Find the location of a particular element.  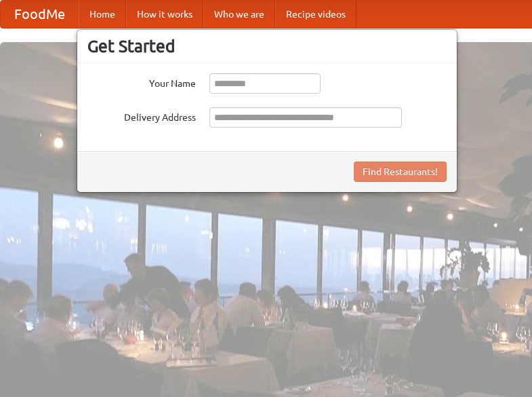

button: Find Restaurants! is located at coordinates (399, 172).